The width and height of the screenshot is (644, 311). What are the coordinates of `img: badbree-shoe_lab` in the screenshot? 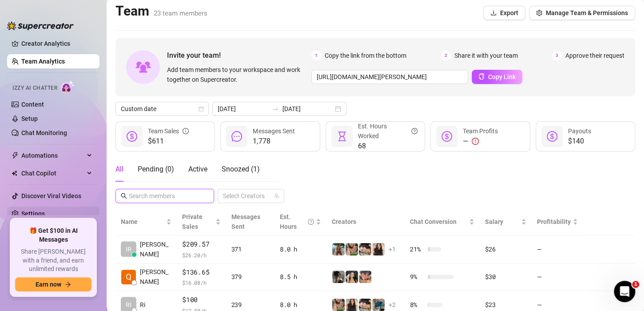 It's located at (352, 277).